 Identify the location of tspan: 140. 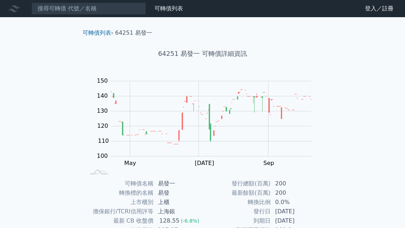
(102, 96).